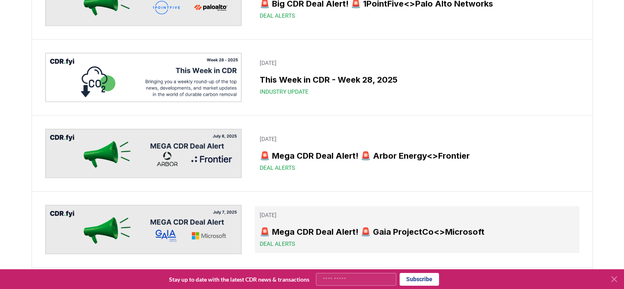 This screenshot has width=624, height=289. I want to click on span: Industry Update, so click(284, 92).